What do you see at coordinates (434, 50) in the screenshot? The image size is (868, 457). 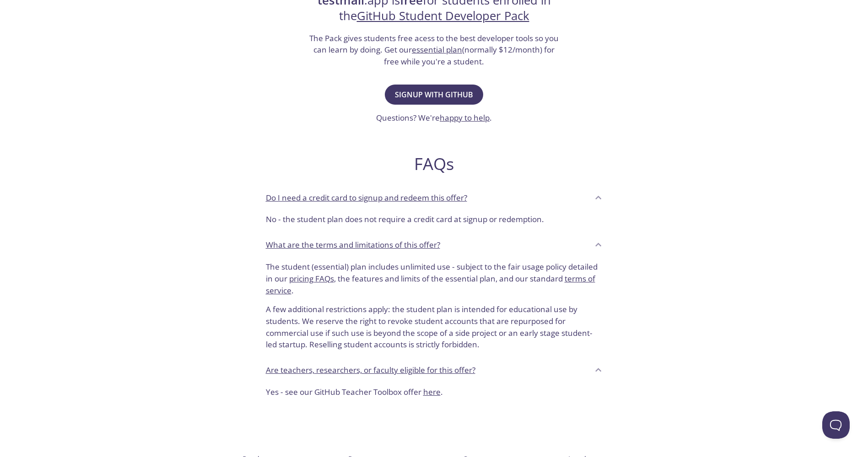 I see `h3: The Pack gives students free acess to the best developer tools so you can learn by doing. Get our...` at bounding box center [434, 50].